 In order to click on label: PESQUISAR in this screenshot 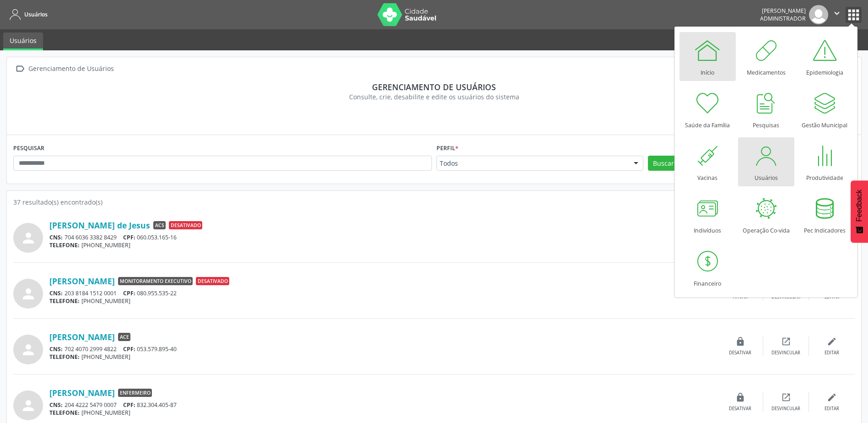, I will do `click(29, 148)`.